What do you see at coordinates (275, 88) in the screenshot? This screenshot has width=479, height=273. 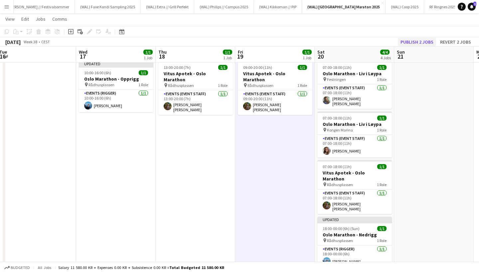 I see `app-job-card: 09:00-20:00 (11h)1/1Vitus Apotek - Oslo Marathon Rådhusplassen1 RoleEvents (Event Staff)1/109:00-...` at bounding box center [275, 88].